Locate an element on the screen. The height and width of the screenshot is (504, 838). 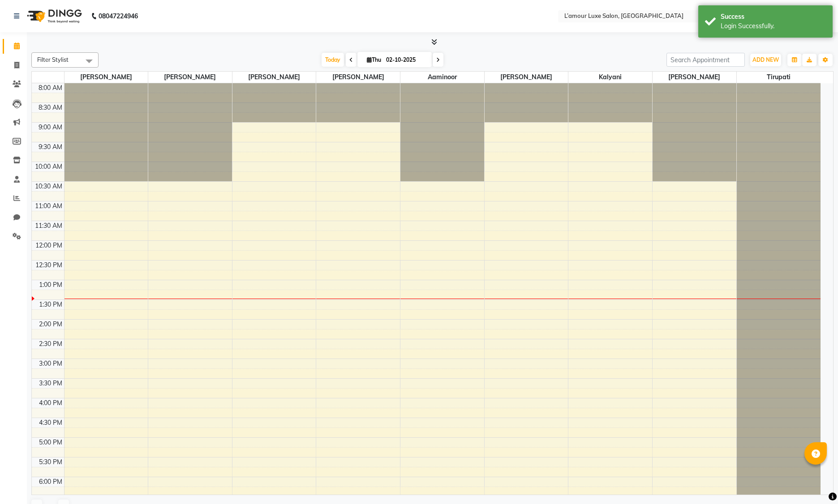
div: 1:00 PM is located at coordinates (50, 285).